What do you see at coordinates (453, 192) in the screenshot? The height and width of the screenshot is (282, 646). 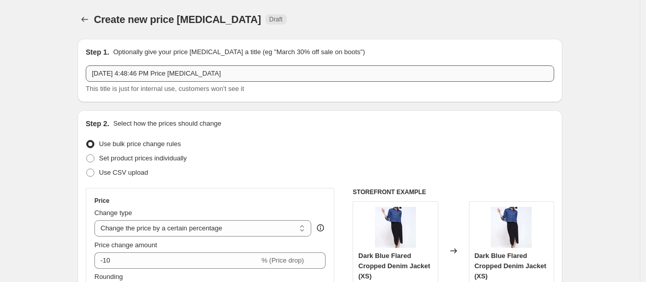 I see `h6: STOREFRONT EXAMPLE` at bounding box center [453, 192].